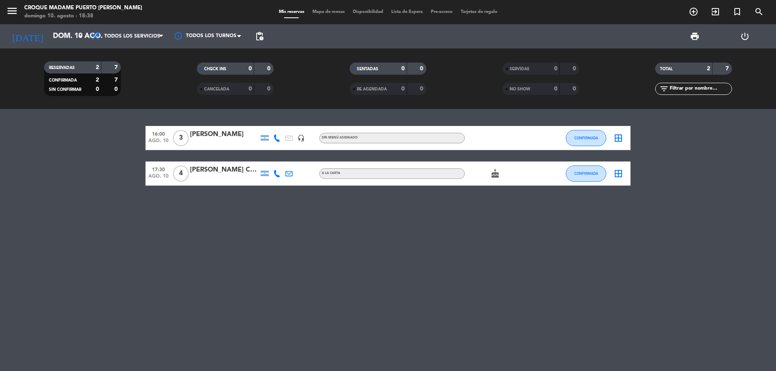 The width and height of the screenshot is (776, 371). What do you see at coordinates (65, 90) in the screenshot?
I see `span: SIN CONFIRMAR` at bounding box center [65, 90].